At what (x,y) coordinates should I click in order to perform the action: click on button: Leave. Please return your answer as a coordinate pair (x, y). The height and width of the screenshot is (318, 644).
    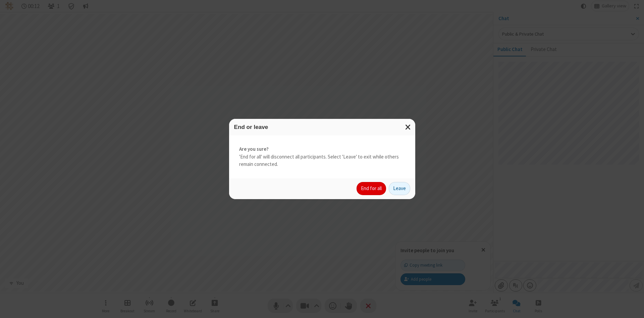
    Looking at the image, I should click on (400, 188).